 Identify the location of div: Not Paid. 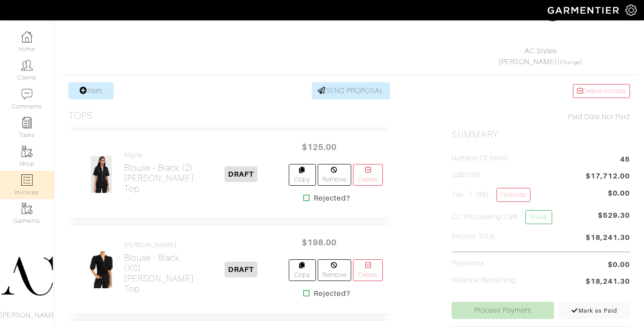
(540, 117).